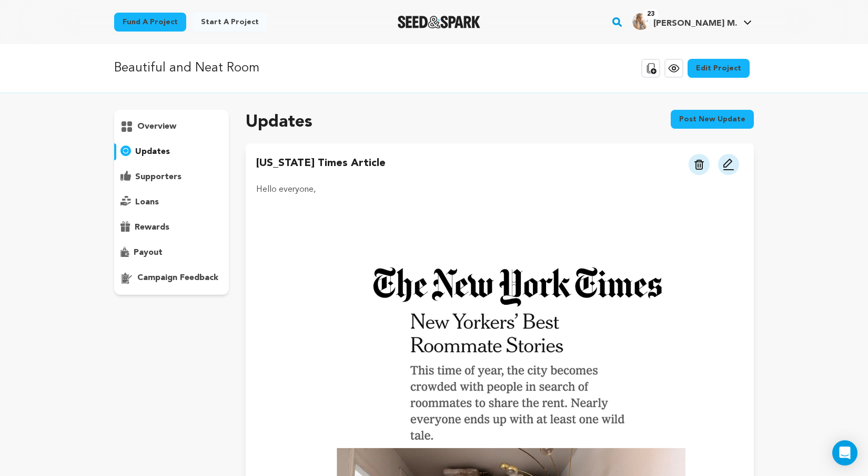  What do you see at coordinates (150, 22) in the screenshot?
I see `a: Fund a project` at bounding box center [150, 22].